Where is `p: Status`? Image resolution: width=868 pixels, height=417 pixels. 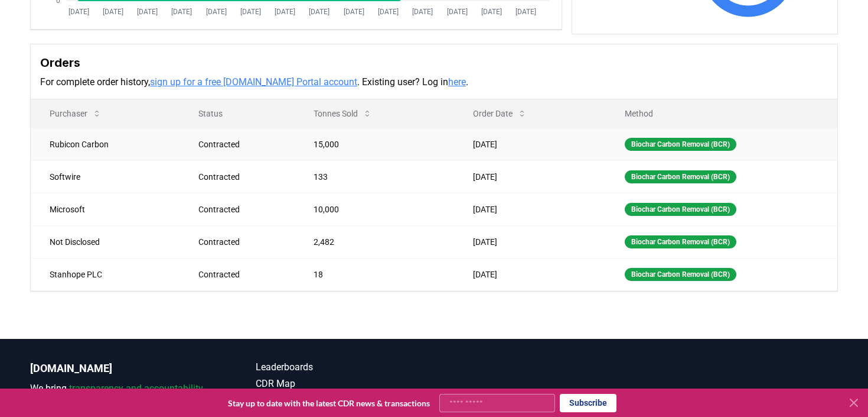 p: Status is located at coordinates (237, 114).